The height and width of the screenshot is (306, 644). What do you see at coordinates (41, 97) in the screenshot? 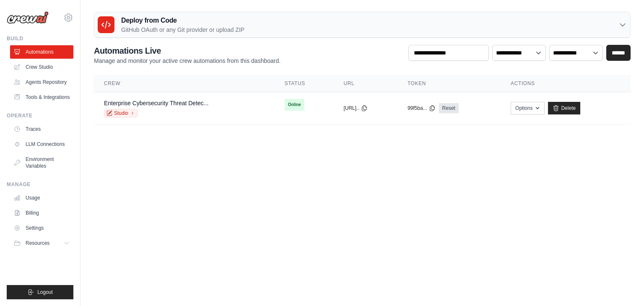
I see `a: Tools & Integrations` at bounding box center [41, 97].